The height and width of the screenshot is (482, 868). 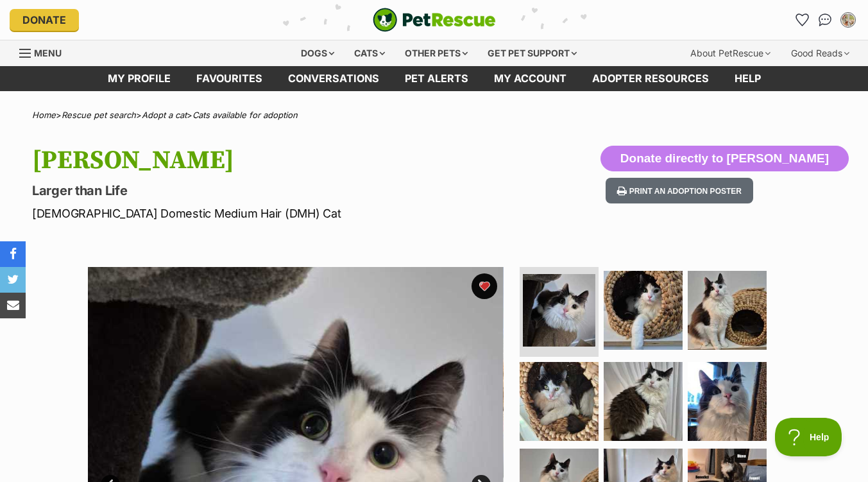 I want to click on a: Menu, so click(x=45, y=52).